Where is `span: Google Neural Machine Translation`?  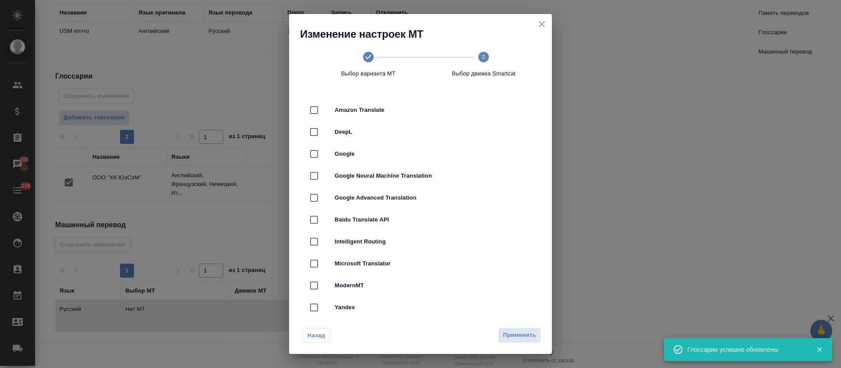
span: Google Neural Machine Translation is located at coordinates (433, 176).